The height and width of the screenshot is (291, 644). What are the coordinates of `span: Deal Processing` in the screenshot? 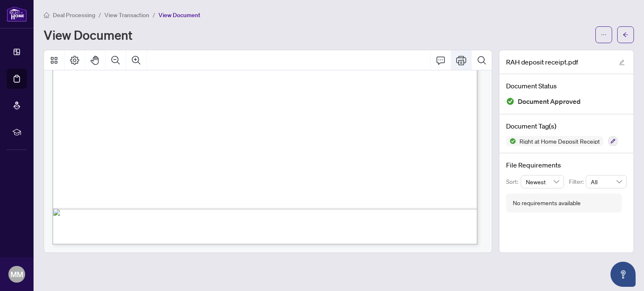 It's located at (74, 15).